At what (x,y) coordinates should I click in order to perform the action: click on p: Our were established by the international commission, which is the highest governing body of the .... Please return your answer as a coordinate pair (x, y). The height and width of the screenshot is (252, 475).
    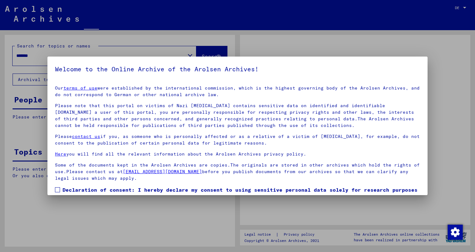
    Looking at the image, I should click on (237, 91).